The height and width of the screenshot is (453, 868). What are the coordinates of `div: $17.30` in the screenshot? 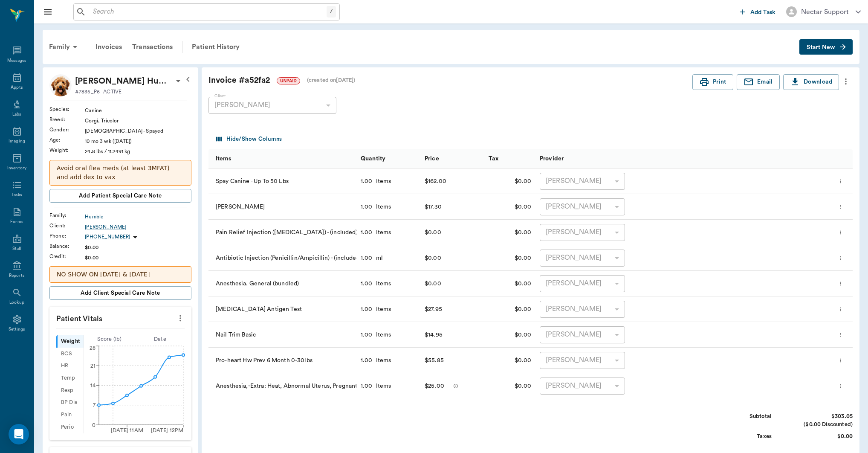 It's located at (433, 207).